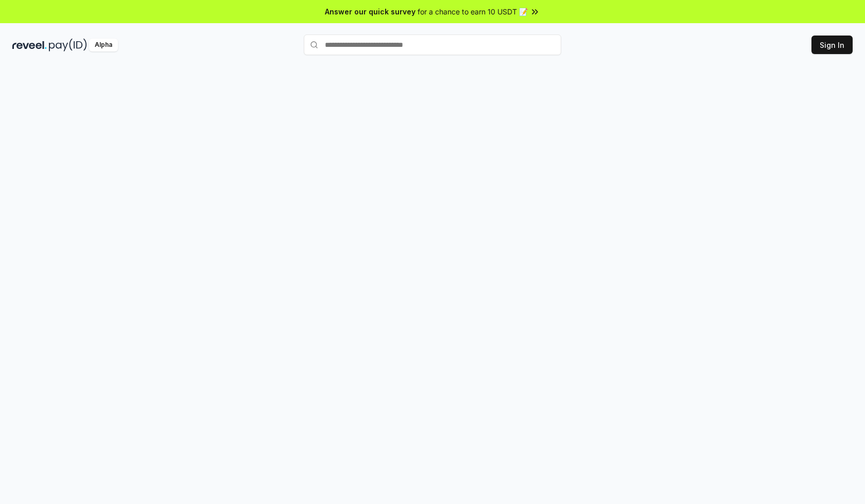 This screenshot has height=504, width=865. What do you see at coordinates (29, 45) in the screenshot?
I see `img: reveel_dark` at bounding box center [29, 45].